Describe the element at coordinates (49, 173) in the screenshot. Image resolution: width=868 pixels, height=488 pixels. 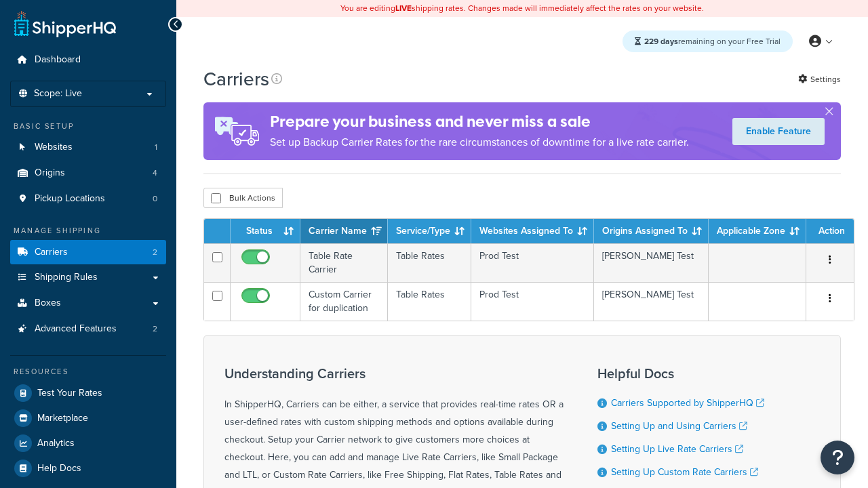
I see `span: Origins` at that location.